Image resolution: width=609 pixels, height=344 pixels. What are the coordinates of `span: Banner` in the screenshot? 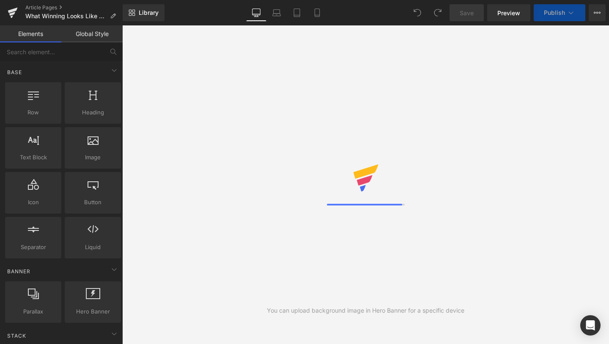 It's located at (19, 271).